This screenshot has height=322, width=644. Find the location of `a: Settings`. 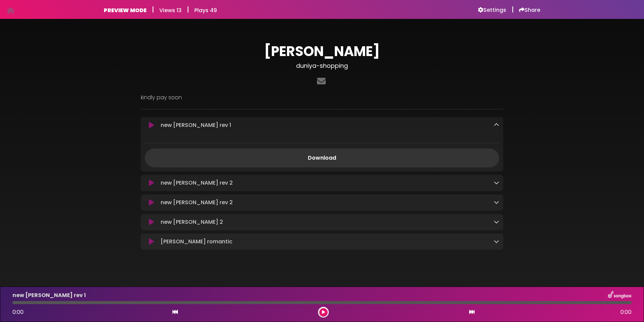

a: Settings is located at coordinates (492, 10).